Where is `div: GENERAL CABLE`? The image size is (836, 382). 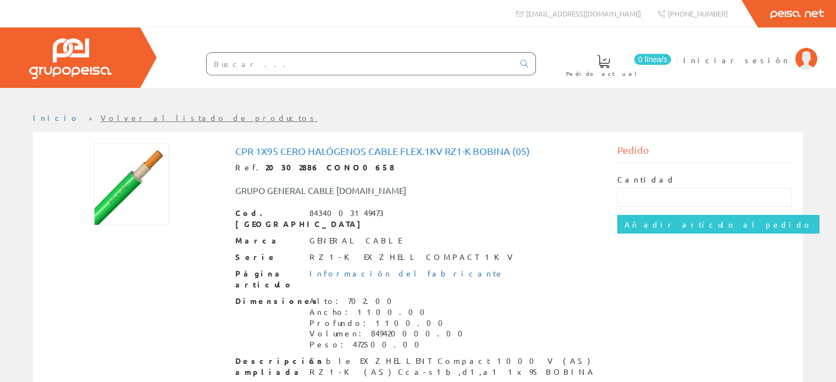
div: GENERAL CABLE is located at coordinates (355, 241).